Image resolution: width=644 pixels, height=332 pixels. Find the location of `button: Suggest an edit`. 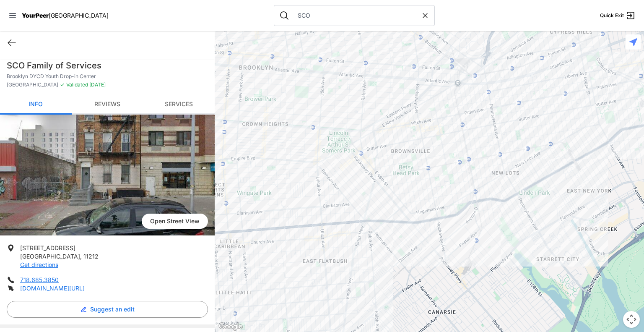

button: Suggest an edit is located at coordinates (108, 309).